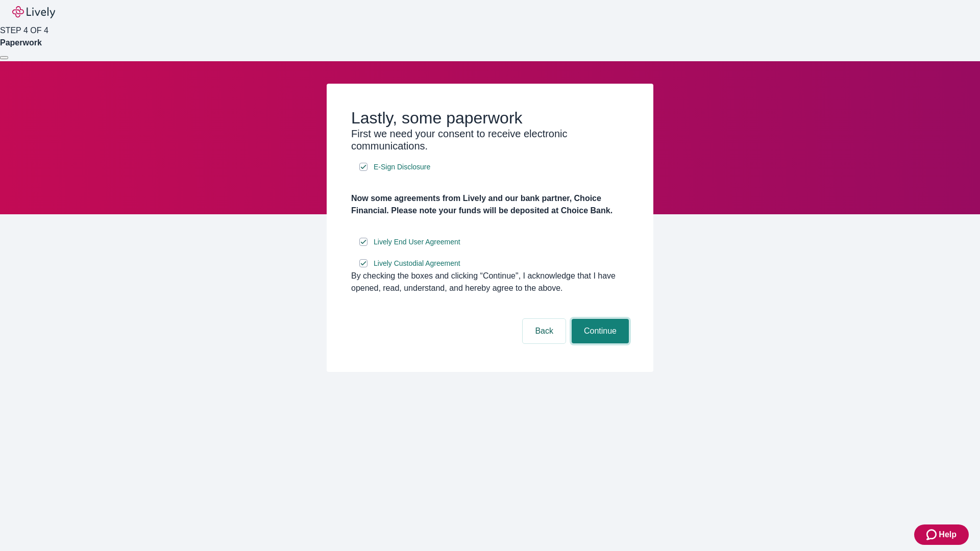 Image resolution: width=980 pixels, height=551 pixels. What do you see at coordinates (490, 282) in the screenshot?
I see `div: By checking the boxes and clicking “Continue", I acknowledge that I have opened, read, understand...` at bounding box center [490, 282].